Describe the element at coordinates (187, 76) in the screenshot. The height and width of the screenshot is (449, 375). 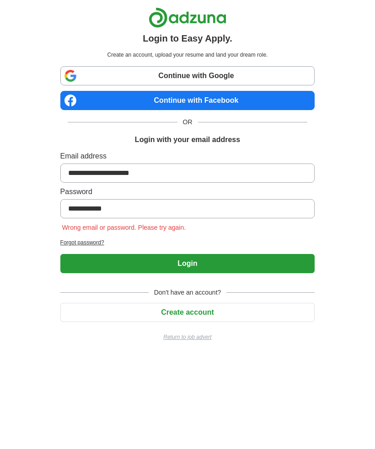
I see `a: Continue with Google` at that location.